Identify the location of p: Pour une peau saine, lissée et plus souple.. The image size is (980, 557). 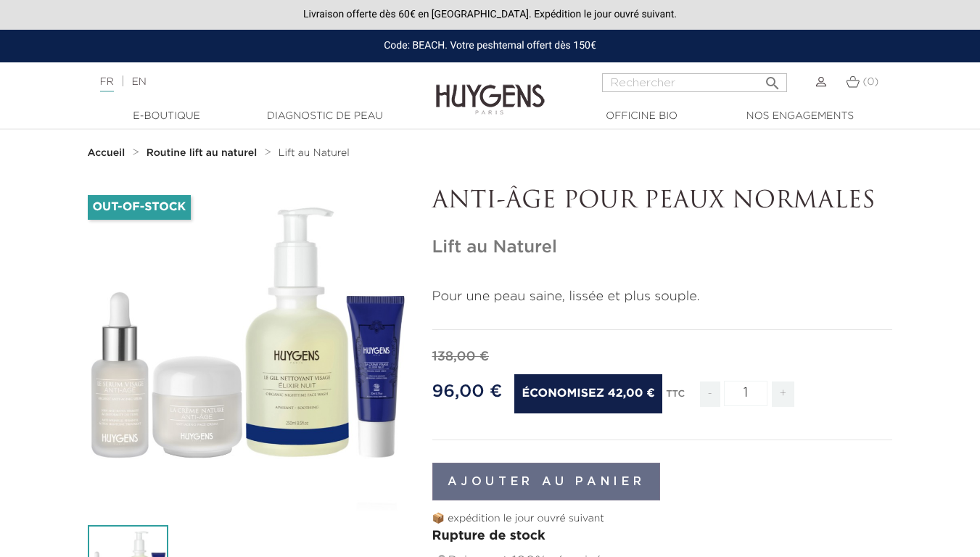
(662, 296).